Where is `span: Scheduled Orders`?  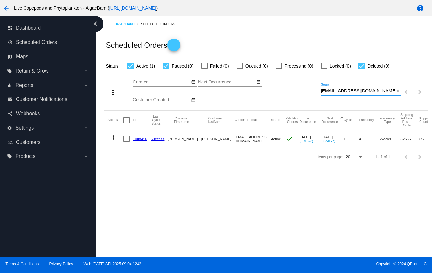
span: Scheduled Orders is located at coordinates (36, 42).